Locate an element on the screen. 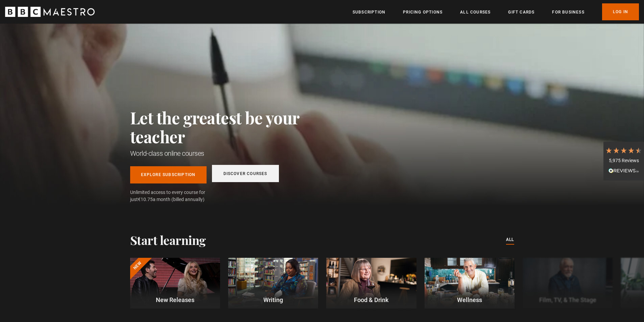 The height and width of the screenshot is (322, 644). span: €10.75 is located at coordinates (145, 199).